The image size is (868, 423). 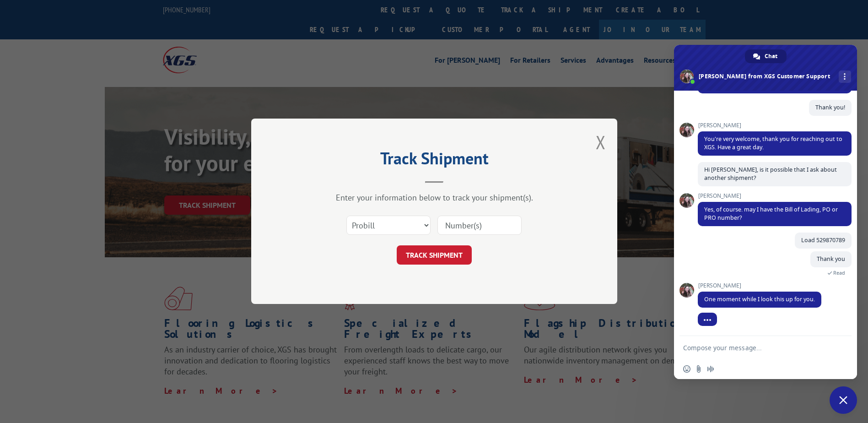 I want to click on span: Load 529870789, so click(x=823, y=240).